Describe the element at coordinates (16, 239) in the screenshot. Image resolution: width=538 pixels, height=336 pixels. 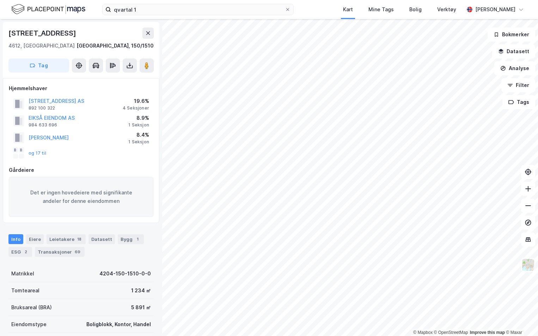
I see `div: Info` at that location.